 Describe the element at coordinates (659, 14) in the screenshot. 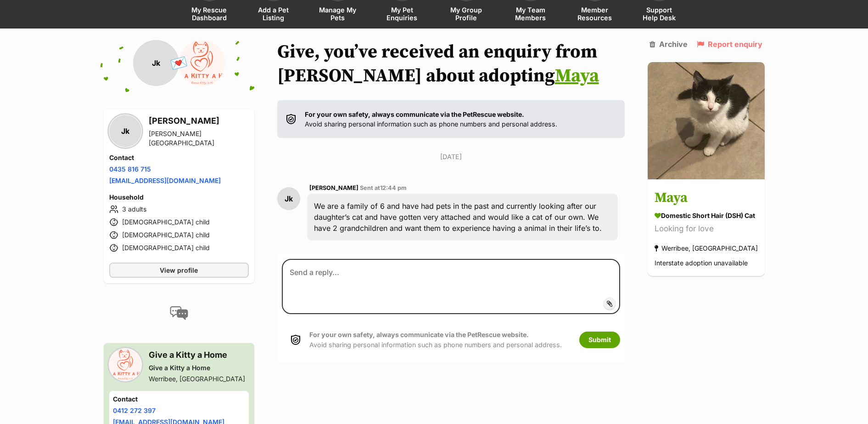

I see `span: Support Help Desk` at that location.